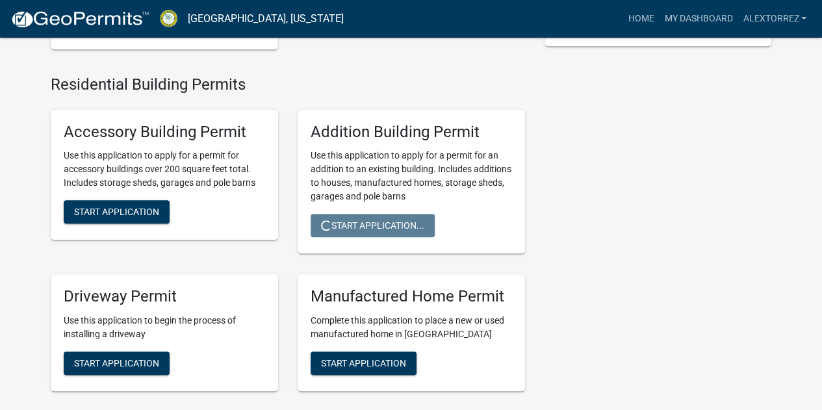  I want to click on h5: Accessory Building Permit, so click(164, 132).